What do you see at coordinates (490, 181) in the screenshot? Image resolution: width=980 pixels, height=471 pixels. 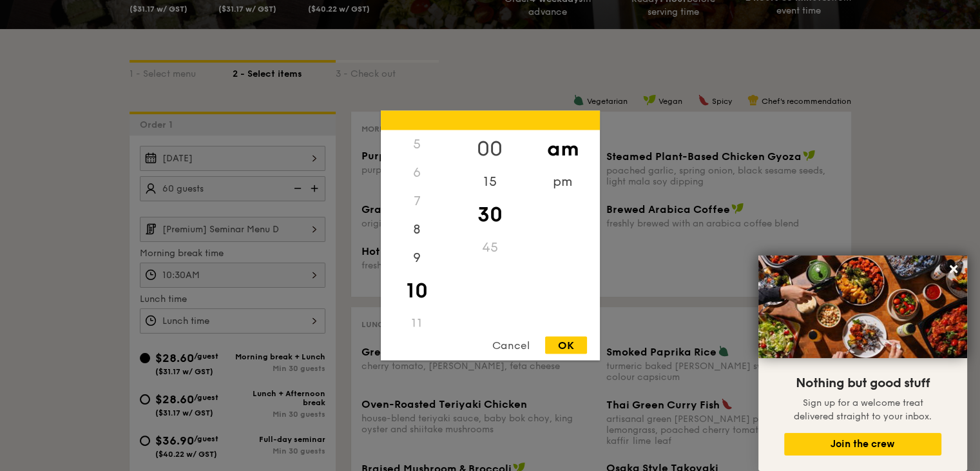 I see `div: 15` at bounding box center [490, 181].